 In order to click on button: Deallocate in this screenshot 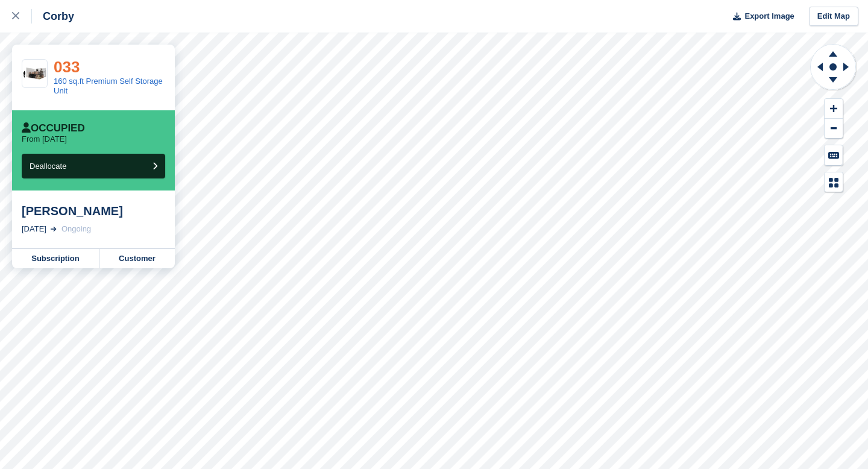, I will do `click(93, 166)`.